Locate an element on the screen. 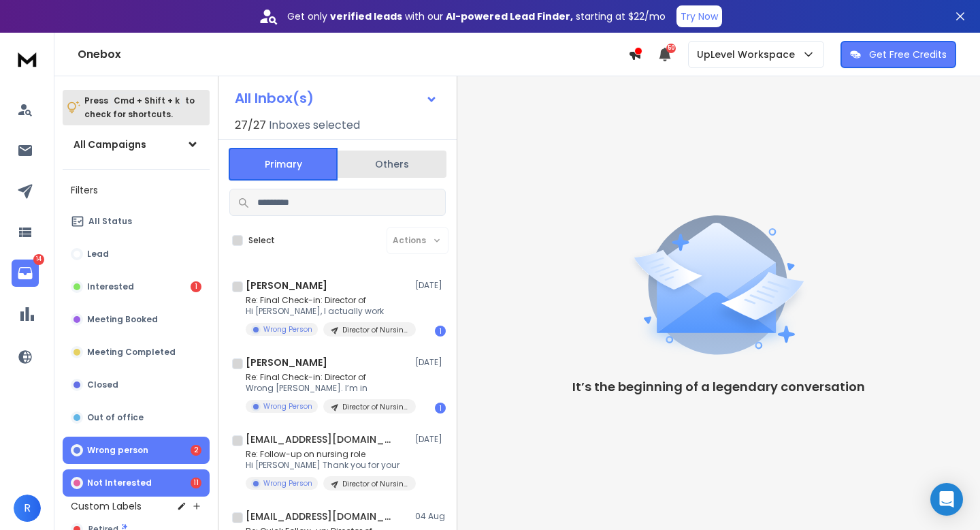 This screenshot has width=980, height=530. p: Wrong person is located at coordinates (118, 450).